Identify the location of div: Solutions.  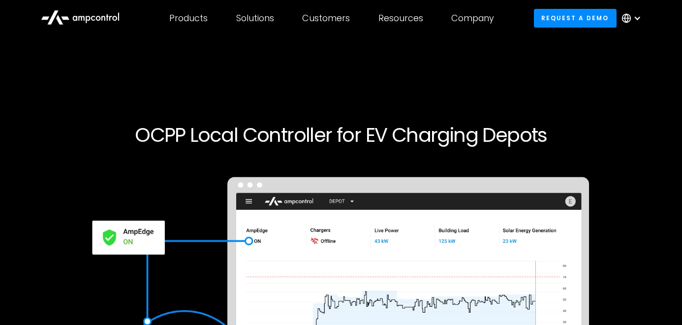
(255, 18).